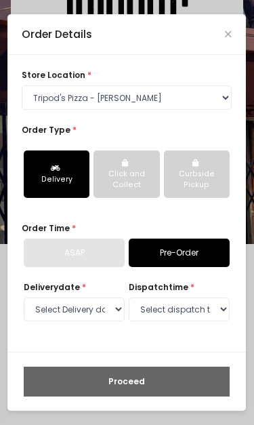 Image resolution: width=254 pixels, height=425 pixels. What do you see at coordinates (56, 174) in the screenshot?
I see `button: Delivery` at bounding box center [56, 174].